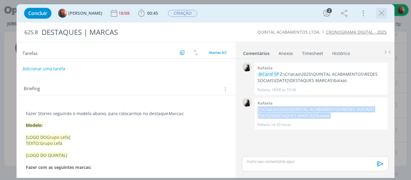  Describe the element at coordinates (257, 52) in the screenshot. I see `a: Comentários` at that location.